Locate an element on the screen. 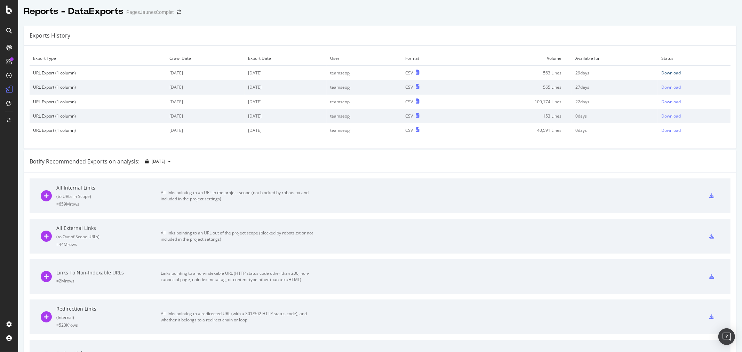 The width and height of the screenshot is (742, 352). div: = 523K rows is located at coordinates (109, 325).